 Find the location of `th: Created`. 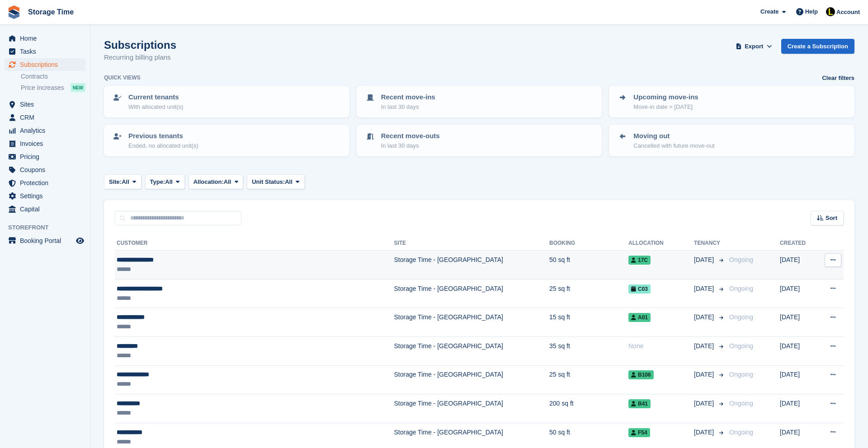

th: Created is located at coordinates (798, 244).